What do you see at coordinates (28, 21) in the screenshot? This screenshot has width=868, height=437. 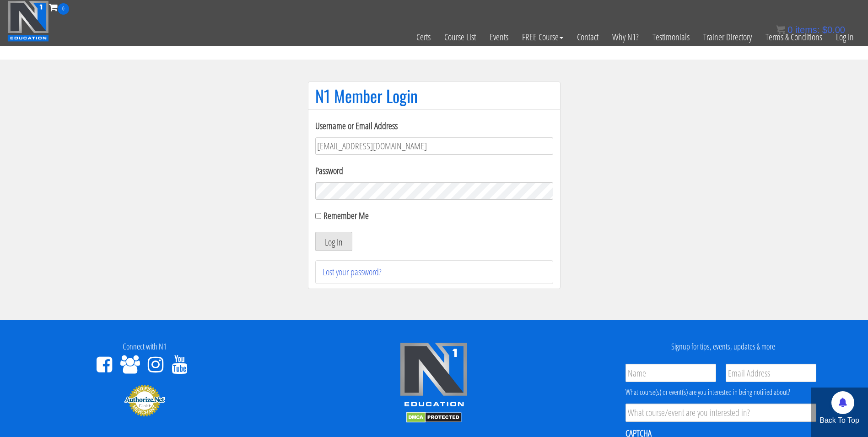 I see `img: n1-education` at bounding box center [28, 21].